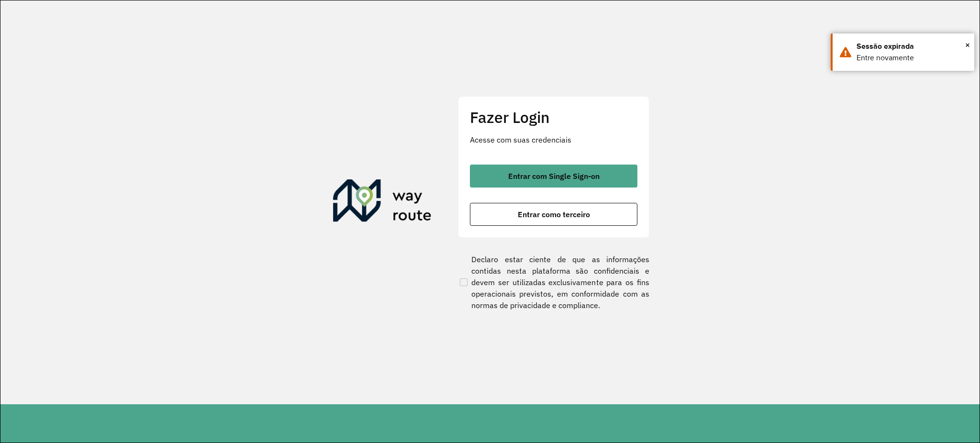  Describe the element at coordinates (554, 117) in the screenshot. I see `h2: Fazer Login` at that location.